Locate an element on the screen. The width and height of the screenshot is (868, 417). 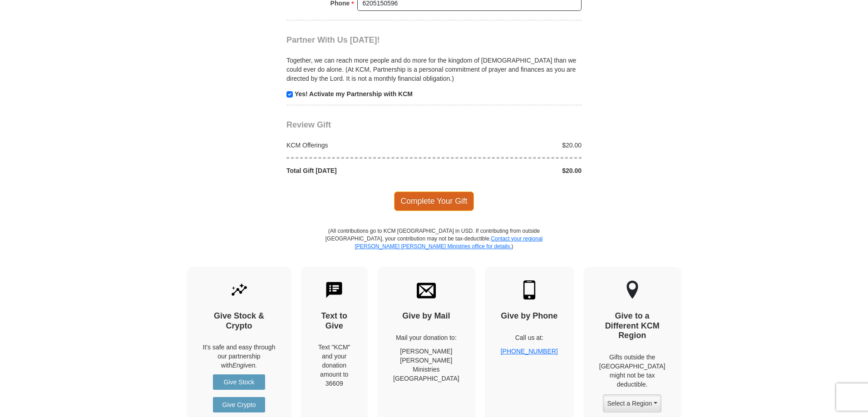
span: Review Gift is located at coordinates (309, 125).